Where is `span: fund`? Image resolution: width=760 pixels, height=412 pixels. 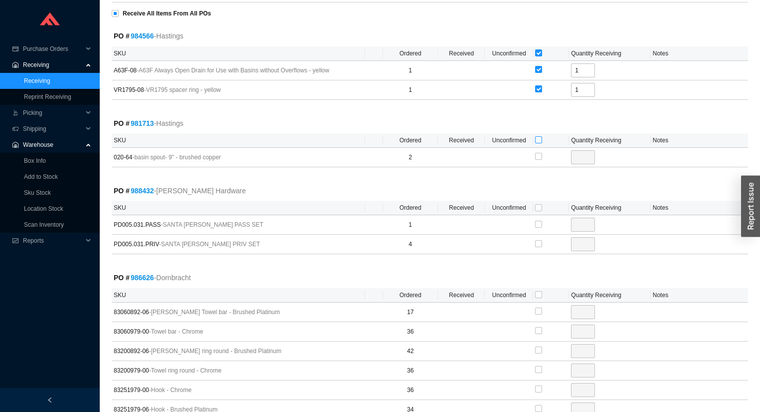
span: fund is located at coordinates (15, 240).